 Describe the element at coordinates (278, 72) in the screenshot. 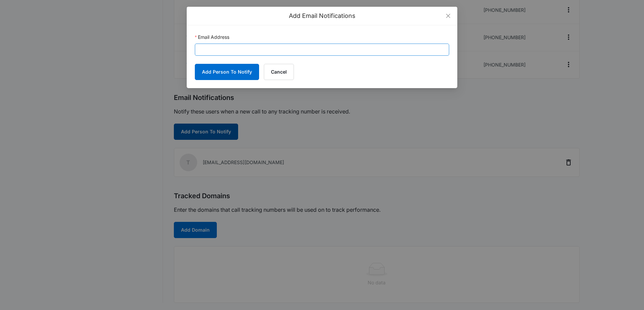

I see `button: Cancel` at that location.